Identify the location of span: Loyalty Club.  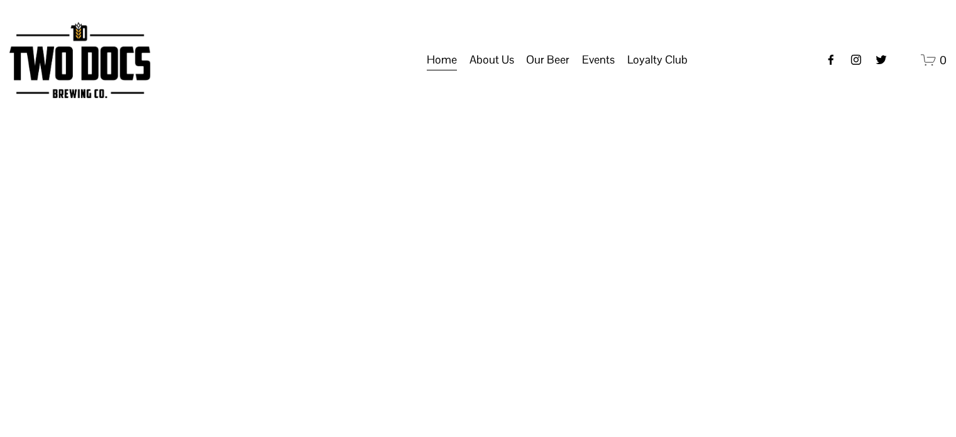
(657, 60).